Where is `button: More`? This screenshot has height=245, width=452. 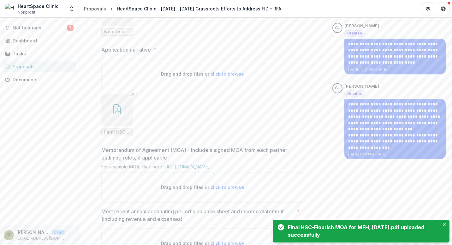 button: More is located at coordinates (71, 235).